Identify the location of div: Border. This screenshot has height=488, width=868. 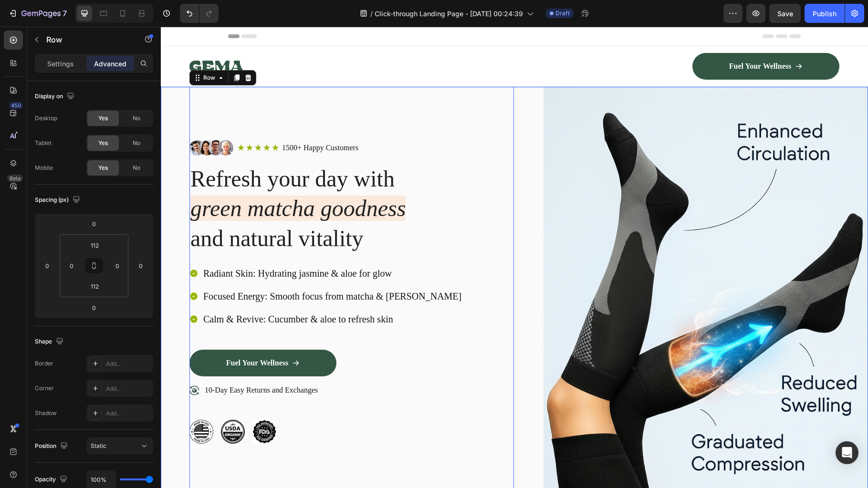
(44, 364).